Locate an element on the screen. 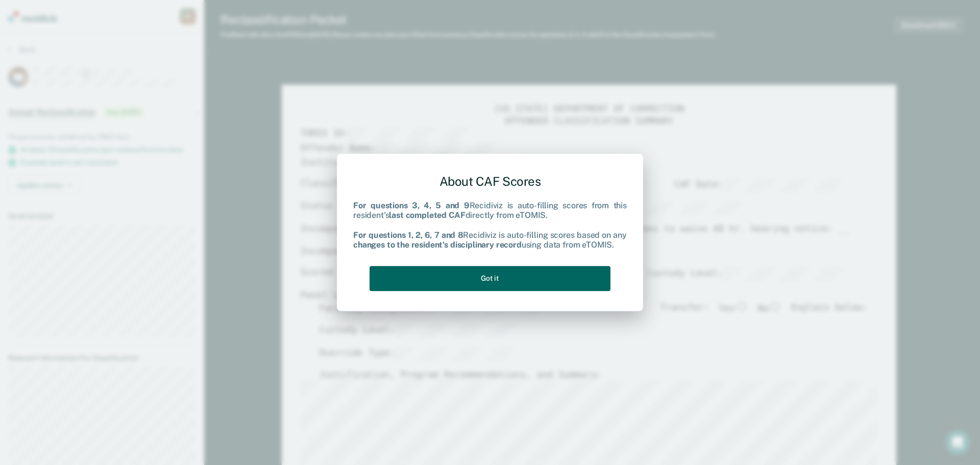  div: Recidiviz is auto-filling scores from this resident's directly from eTOMIS. Recidiviz is auto-fil... is located at coordinates (490, 225).